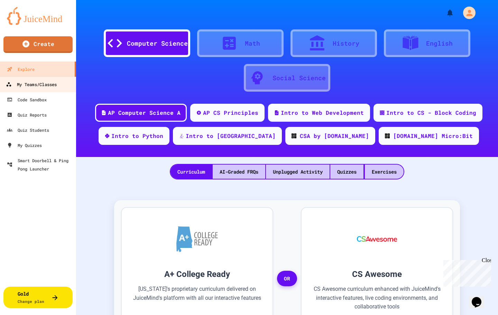 The height and width of the screenshot is (315, 498). What do you see at coordinates (21, 69) in the screenshot?
I see `div: Explore` at bounding box center [21, 69].